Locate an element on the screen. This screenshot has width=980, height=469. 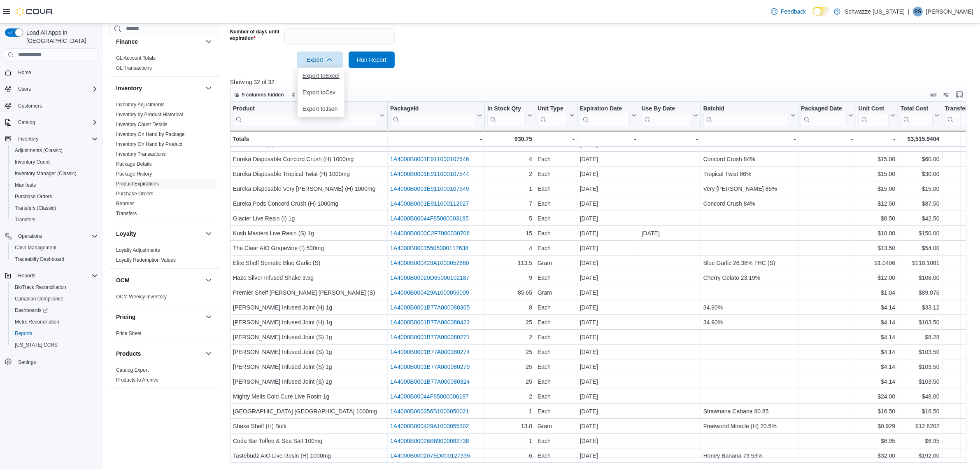
div: $30.00 is located at coordinates (920, 174).